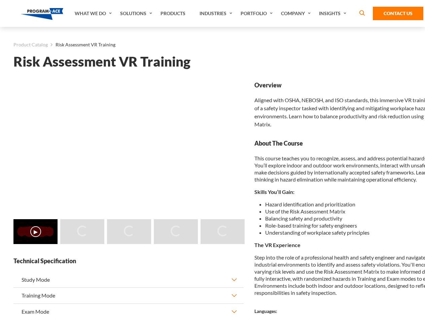  I want to click on button: Training Mode, so click(128, 296).